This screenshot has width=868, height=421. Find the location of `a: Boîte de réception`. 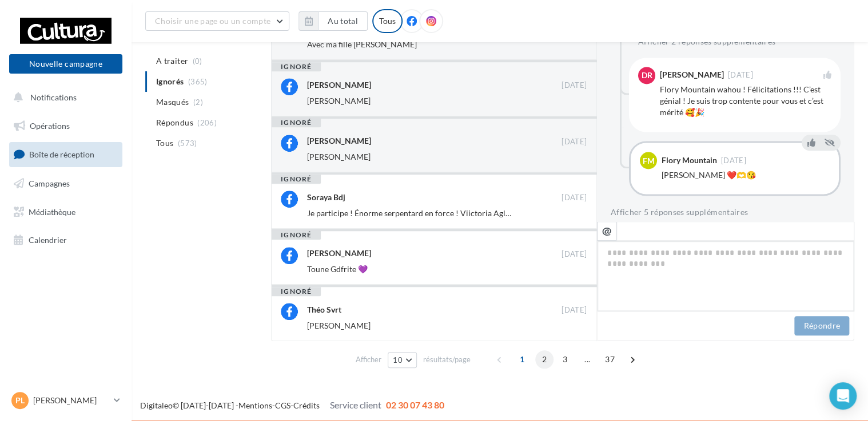

a: Boîte de réception is located at coordinates (65, 154).